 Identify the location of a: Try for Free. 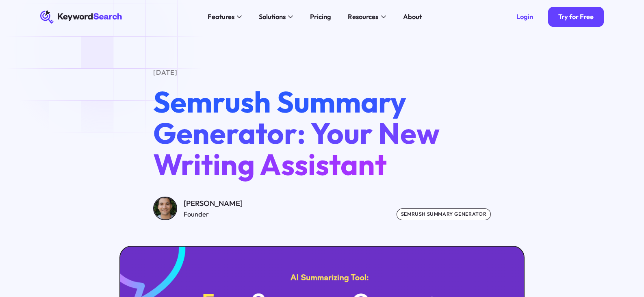
(576, 17).